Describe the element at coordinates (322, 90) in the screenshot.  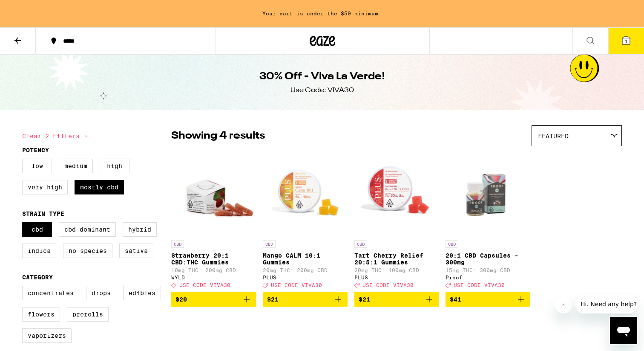
I see `div: Use Code: VIVA30` at that location.